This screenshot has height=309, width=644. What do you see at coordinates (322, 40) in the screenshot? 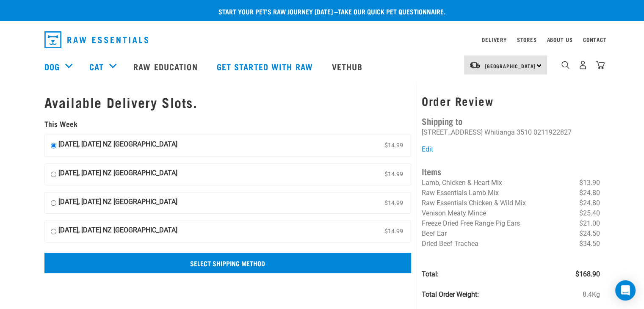
I see `nav: dropdown navigation` at bounding box center [322, 40].